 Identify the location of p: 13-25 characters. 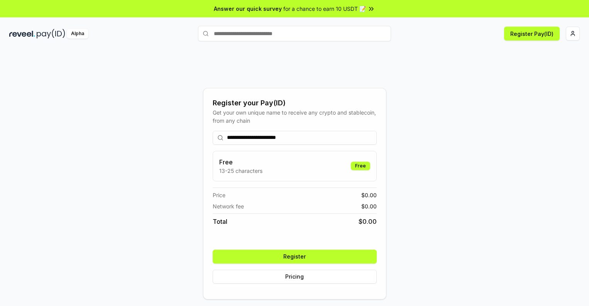
(241, 170).